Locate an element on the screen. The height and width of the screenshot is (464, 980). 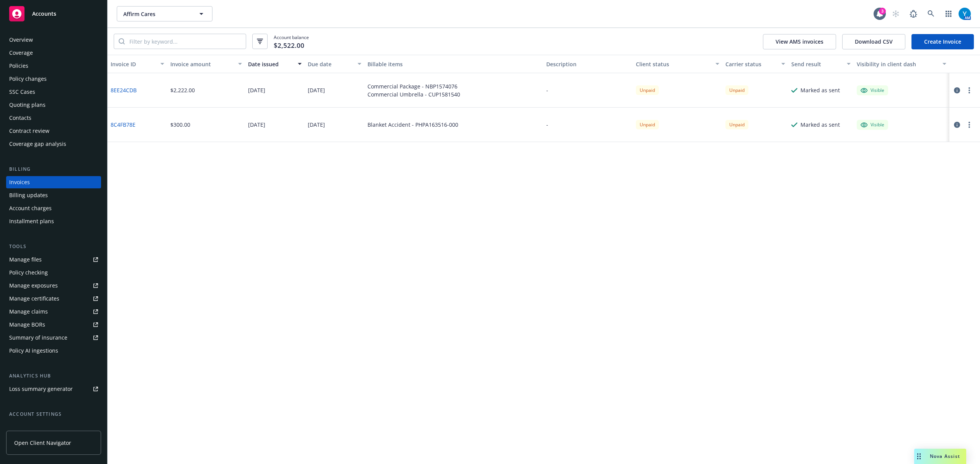
a: Search is located at coordinates (931, 14).